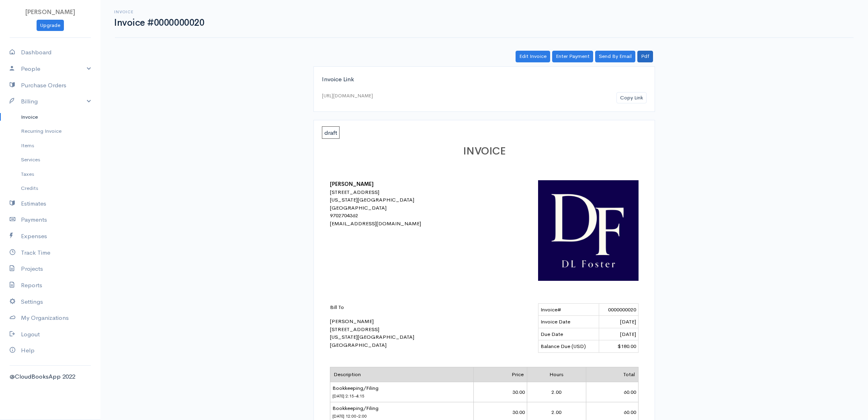  I want to click on td: 30.00, so click(500, 392).